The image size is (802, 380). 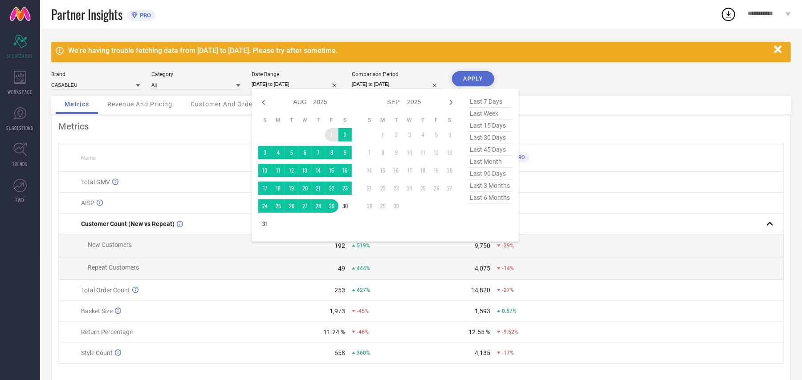 I want to click on span: 360%, so click(x=363, y=353).